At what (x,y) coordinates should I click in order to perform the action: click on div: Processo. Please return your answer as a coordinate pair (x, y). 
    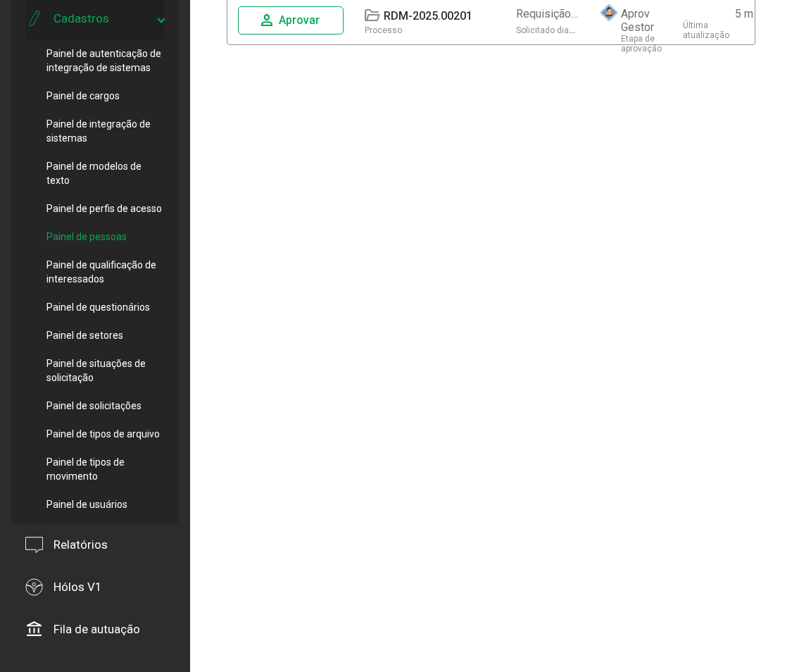
    Looking at the image, I should click on (384, 30).